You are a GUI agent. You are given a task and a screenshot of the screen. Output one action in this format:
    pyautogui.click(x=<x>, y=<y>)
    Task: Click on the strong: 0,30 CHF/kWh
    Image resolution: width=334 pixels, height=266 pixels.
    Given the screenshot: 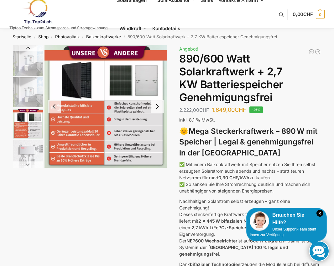 What is the action you would take?
    pyautogui.click(x=234, y=177)
    